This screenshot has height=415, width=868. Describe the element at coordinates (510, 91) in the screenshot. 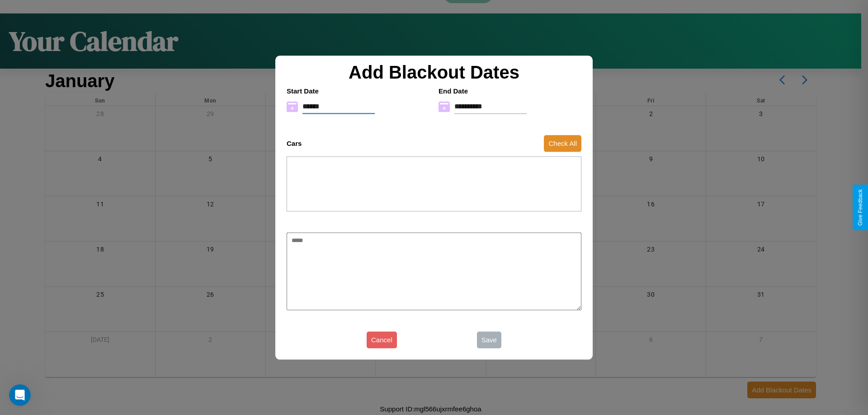

I see `h4: End Date` at that location.